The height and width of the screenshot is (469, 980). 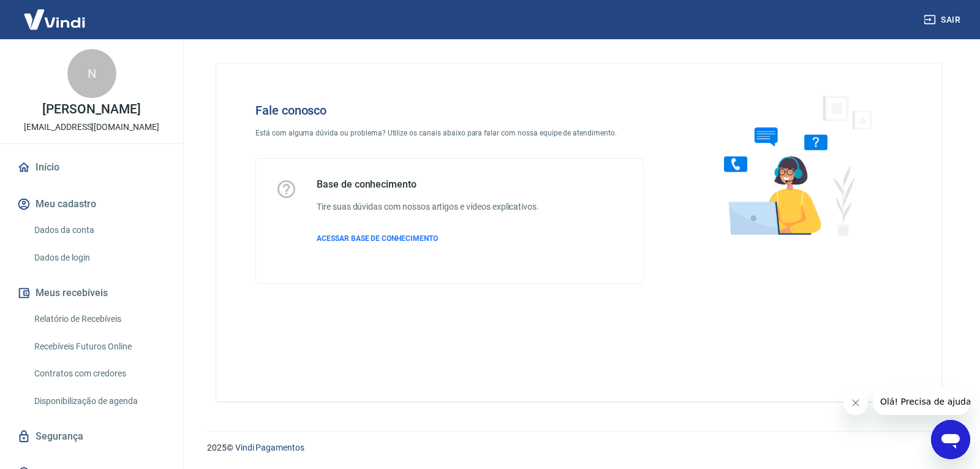 What do you see at coordinates (944, 20) in the screenshot?
I see `button: Sair` at bounding box center [944, 20].